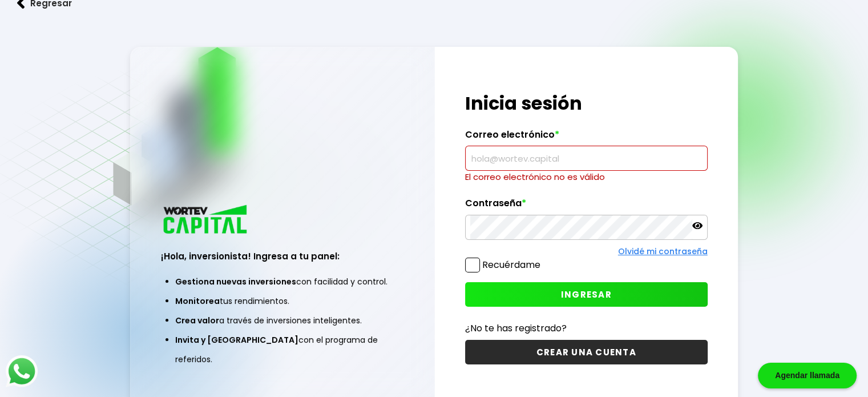  I want to click on p: ¿No te has registrado?, so click(587, 328).